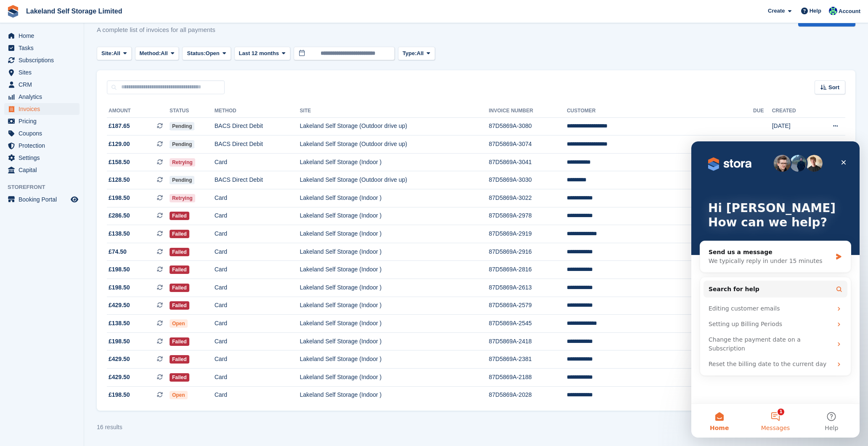 Image resolution: width=868 pixels, height=446 pixels. Describe the element at coordinates (84, 287) in the screenshot. I see `span: Messages` at that location.